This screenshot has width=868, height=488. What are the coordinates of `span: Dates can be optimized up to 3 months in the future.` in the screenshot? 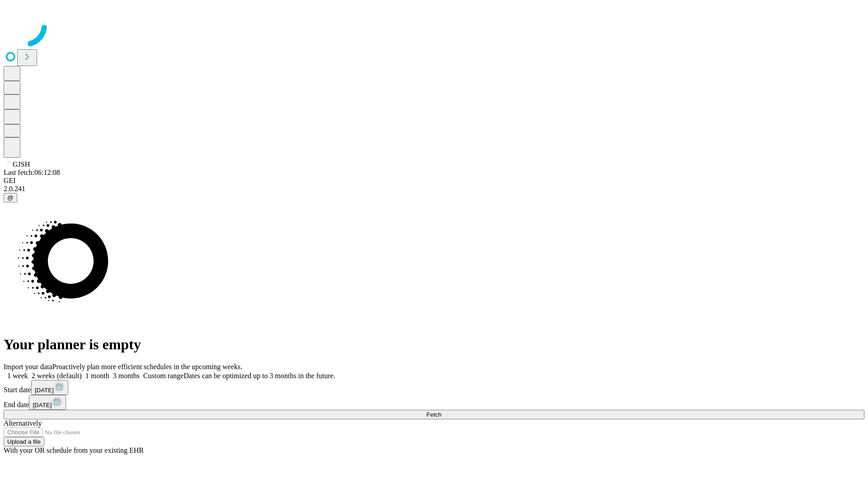 It's located at (259, 375).